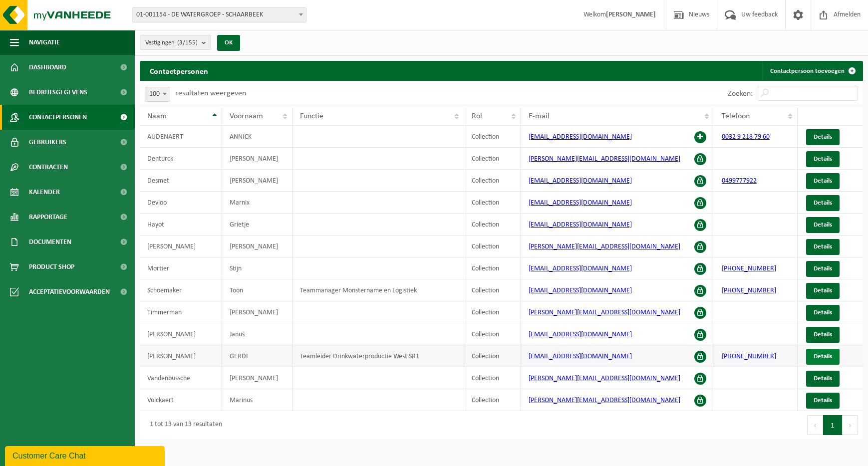 Image resolution: width=868 pixels, height=466 pixels. What do you see at coordinates (58, 93) in the screenshot?
I see `span: Bedrijfsgegevens` at bounding box center [58, 93].